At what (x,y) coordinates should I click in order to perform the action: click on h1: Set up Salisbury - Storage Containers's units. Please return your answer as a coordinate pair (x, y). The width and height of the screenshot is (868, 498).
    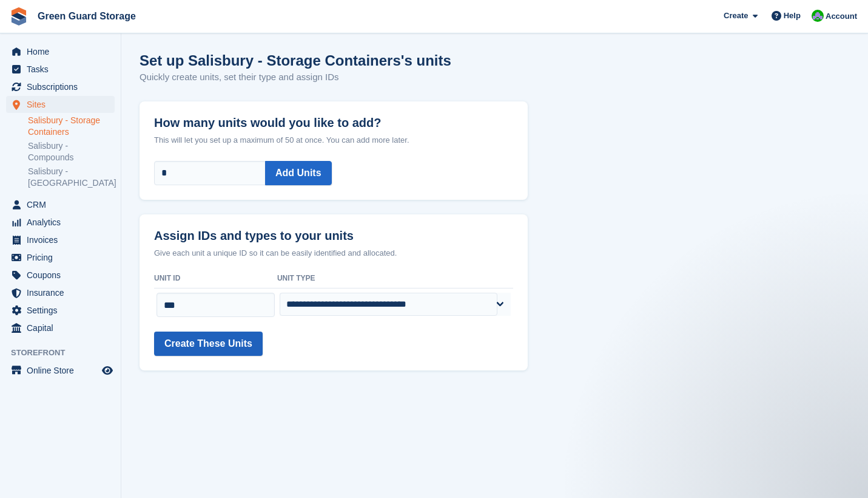
    Looking at the image, I should click on (295, 60).